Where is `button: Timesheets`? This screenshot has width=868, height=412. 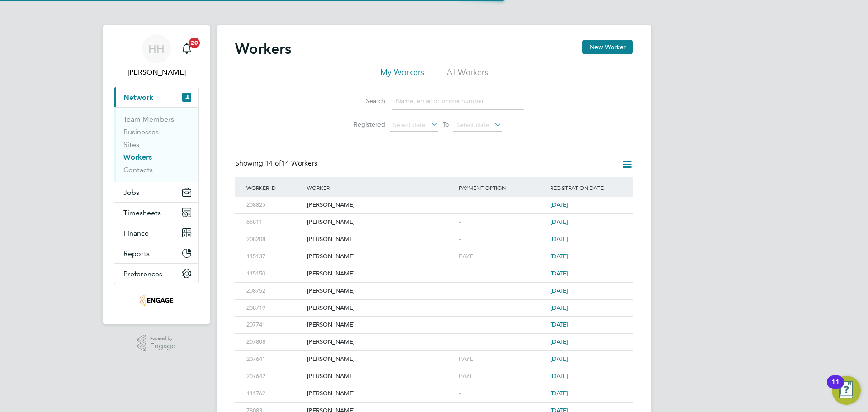
button: Timesheets is located at coordinates (156, 212).